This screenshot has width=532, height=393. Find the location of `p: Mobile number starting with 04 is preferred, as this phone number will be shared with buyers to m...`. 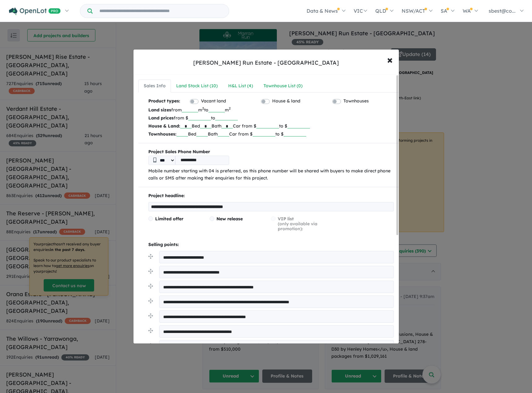

p: Mobile number starting with 04 is preferred, as this phone number will be shared with buyers to m... is located at coordinates (271, 175).